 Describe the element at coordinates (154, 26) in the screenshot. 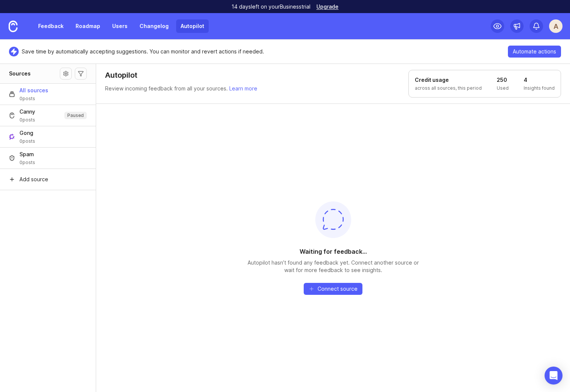

I see `a: Changelog` at that location.